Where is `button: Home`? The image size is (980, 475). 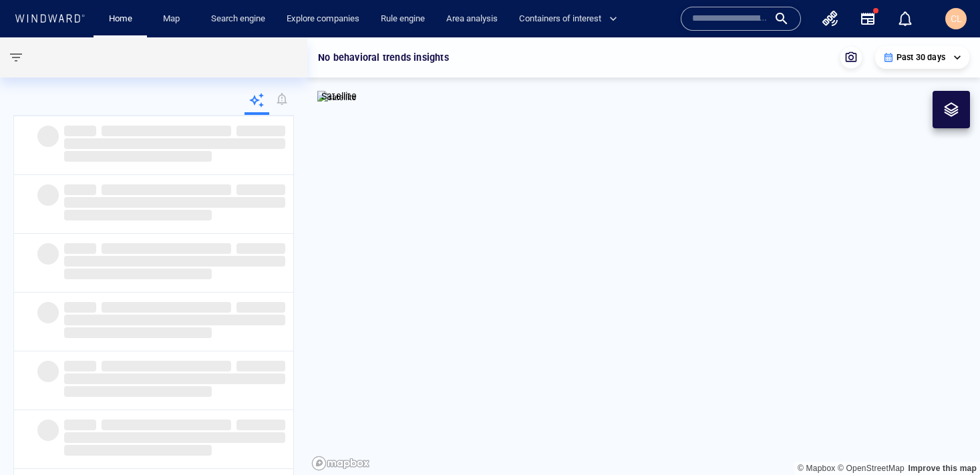
button: Home is located at coordinates (120, 18).